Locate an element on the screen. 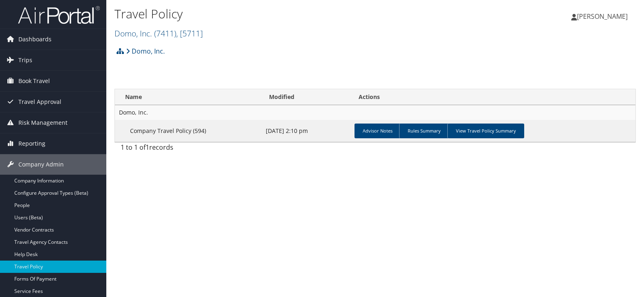  span: ( 7411 ) is located at coordinates (165, 33).